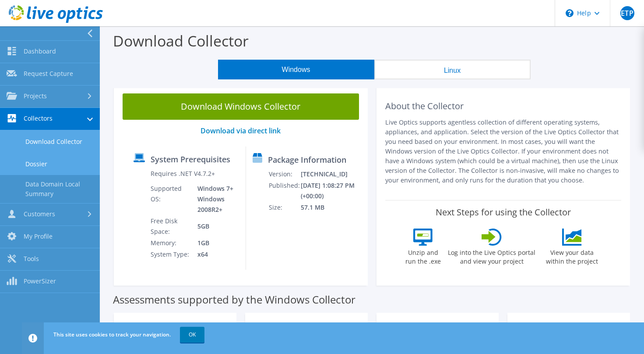 This screenshot has width=644, height=354. Describe the element at coordinates (170, 226) in the screenshot. I see `td: Free Disk Space:` at that location.